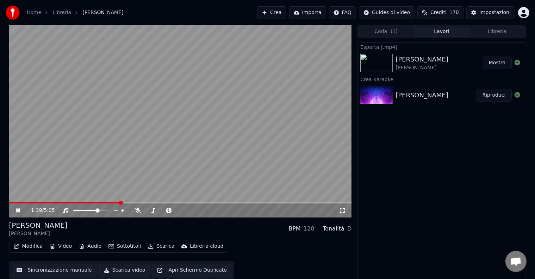 This screenshot has width=535, height=279. What do you see at coordinates (34, 13) in the screenshot?
I see `a: Home` at bounding box center [34, 13].